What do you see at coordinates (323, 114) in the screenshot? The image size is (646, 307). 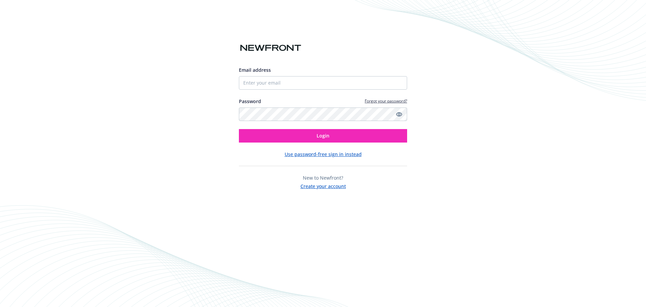 I see `input: Enter your password` at bounding box center [323, 114].